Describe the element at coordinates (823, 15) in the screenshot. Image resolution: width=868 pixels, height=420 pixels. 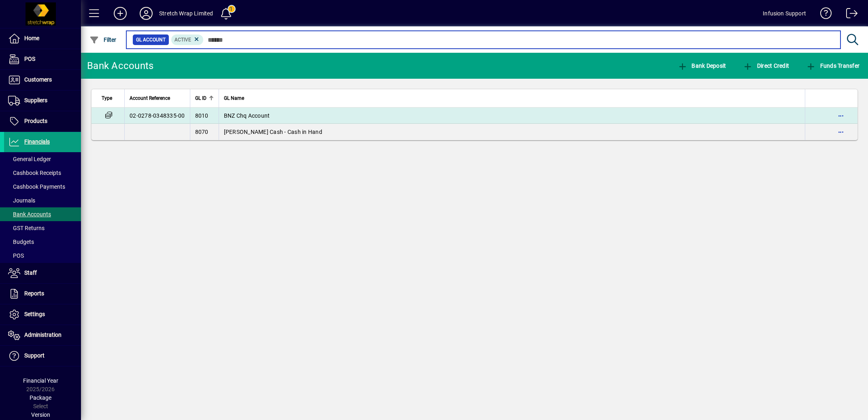
I see `a: Knowledge Base` at that location.